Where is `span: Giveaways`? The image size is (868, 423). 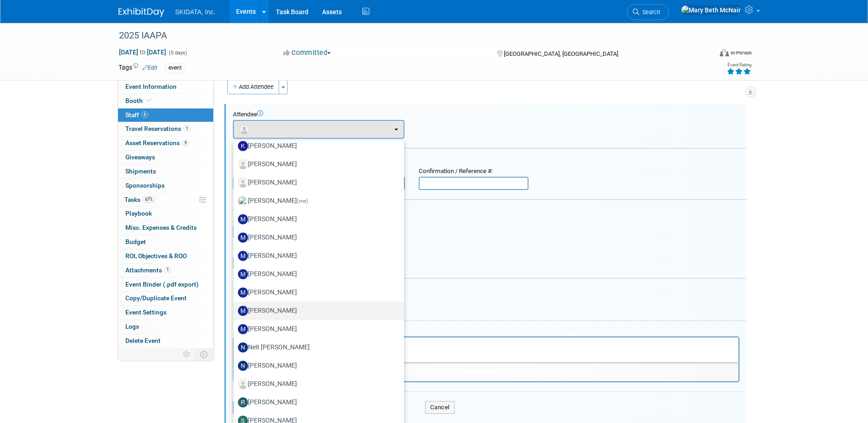 span: Giveaways is located at coordinates (140, 157).